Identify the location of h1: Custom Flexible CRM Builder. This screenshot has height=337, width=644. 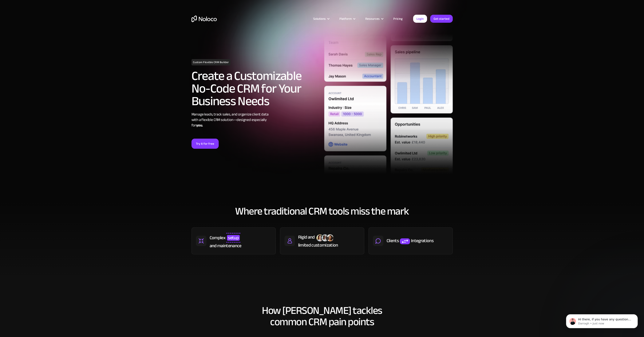
(211, 62).